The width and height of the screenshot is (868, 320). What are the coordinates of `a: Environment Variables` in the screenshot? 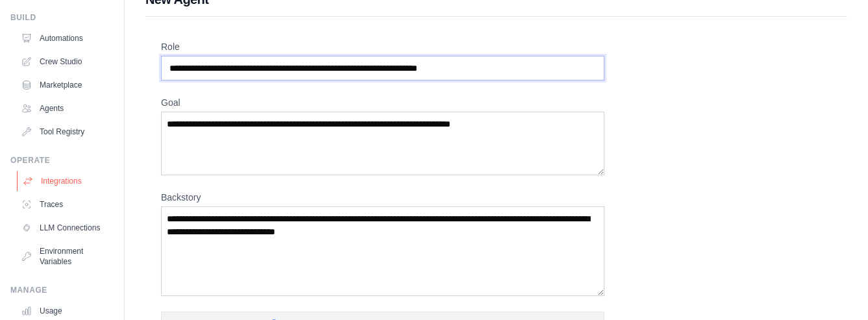 It's located at (65, 256).